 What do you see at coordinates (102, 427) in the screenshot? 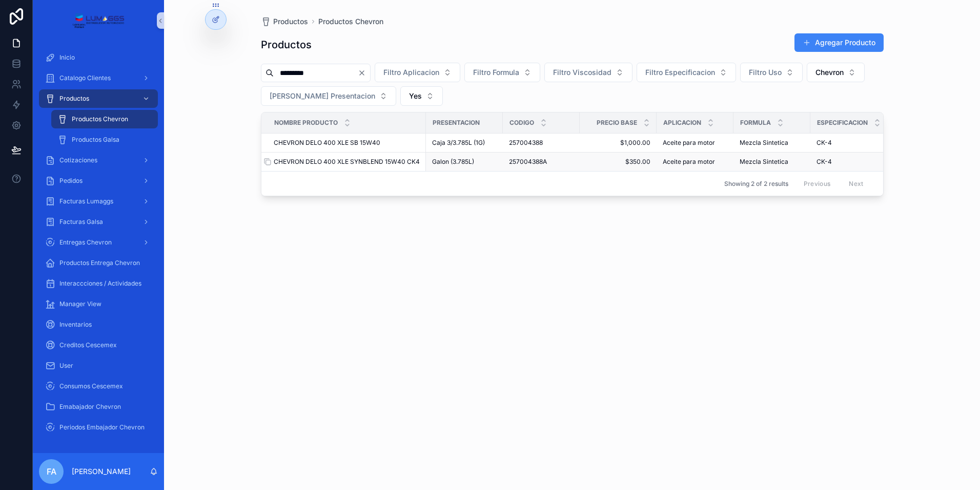
I see `span: Periodos Embajador Chevron` at bounding box center [102, 427].